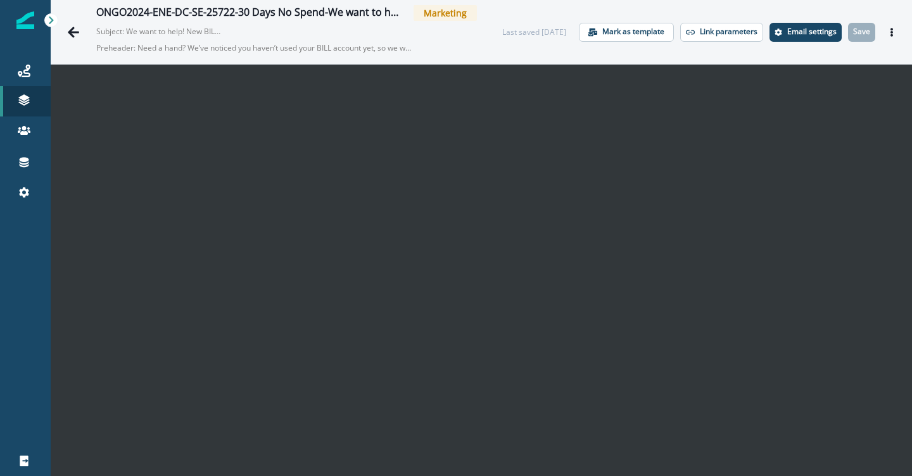 This screenshot has height=476, width=912. What do you see at coordinates (721, 32) in the screenshot?
I see `button: Link parameters` at bounding box center [721, 32].